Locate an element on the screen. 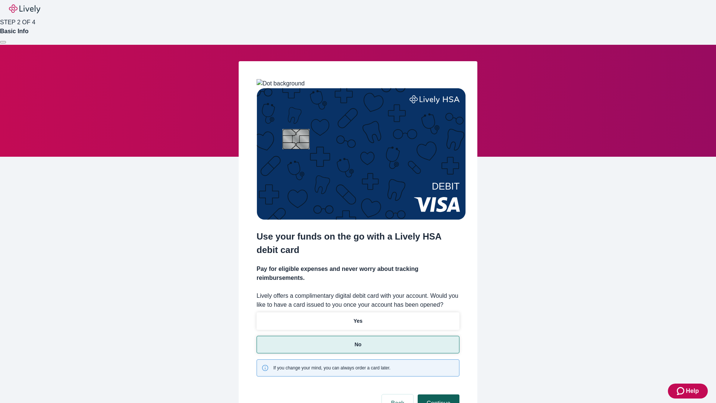 Image resolution: width=716 pixels, height=403 pixels. span: If you change your mind, you can always order a card later. is located at coordinates (332, 367).